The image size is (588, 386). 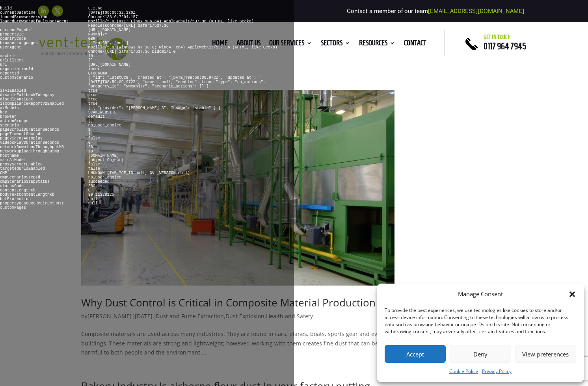 What do you see at coordinates (99, 182) in the screenshot?
I see `pre: succeeded` at bounding box center [99, 182].